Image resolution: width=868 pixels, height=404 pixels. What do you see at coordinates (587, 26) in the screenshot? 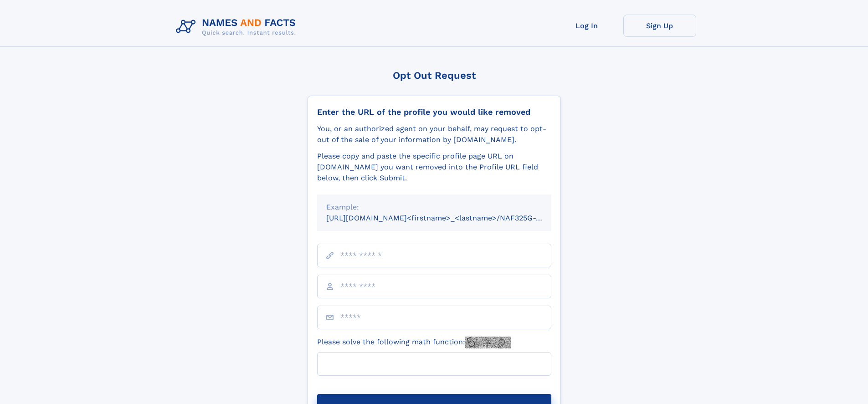
I see `a: Log In` at bounding box center [587, 26].